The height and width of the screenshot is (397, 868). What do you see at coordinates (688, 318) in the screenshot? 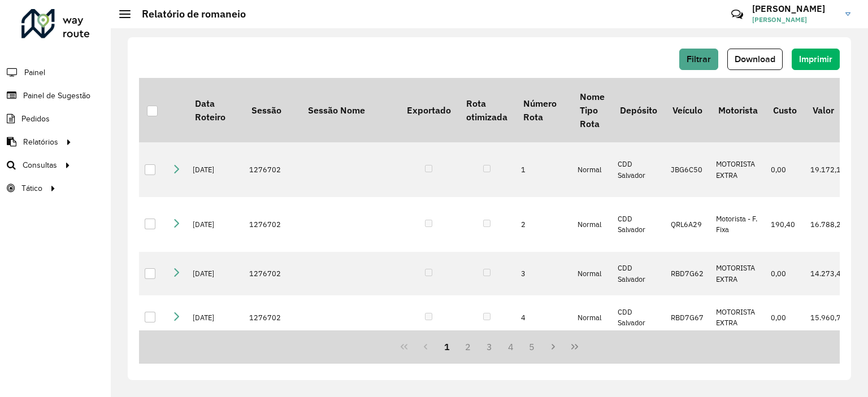
I see `td: RBD7G67` at bounding box center [688, 318].